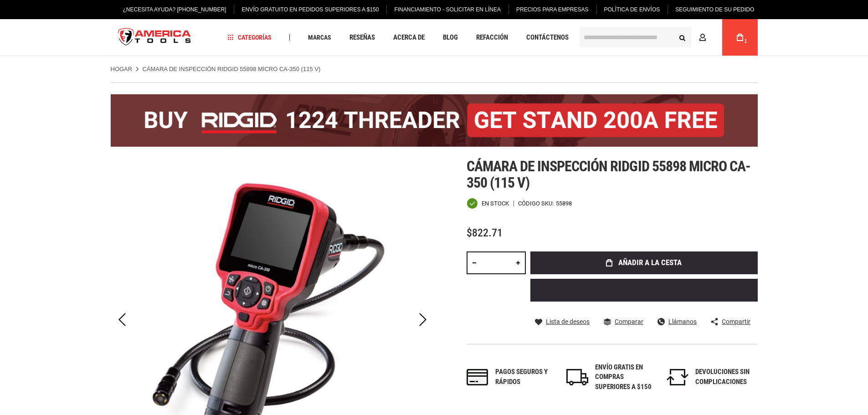 This screenshot has width=868, height=415. Describe the element at coordinates (319, 37) in the screenshot. I see `a: Marcas` at that location.